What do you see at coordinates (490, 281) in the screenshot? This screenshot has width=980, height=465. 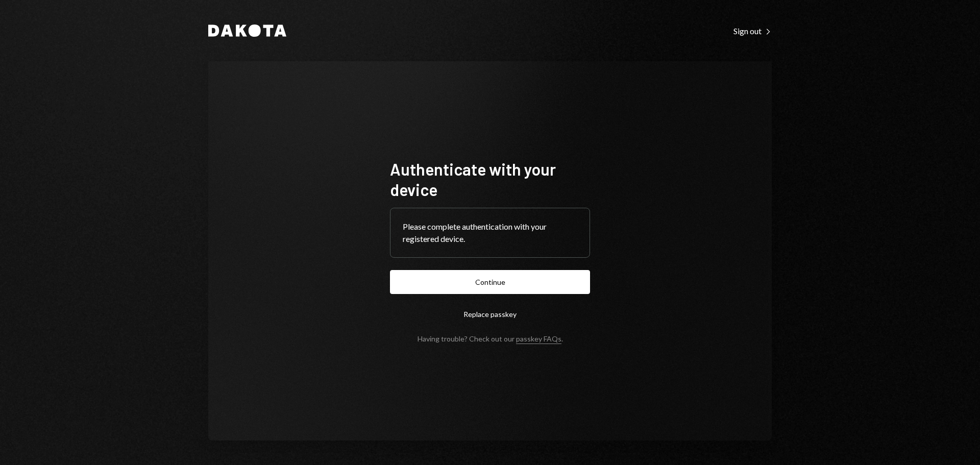 I see `button: Continue` at bounding box center [490, 281].